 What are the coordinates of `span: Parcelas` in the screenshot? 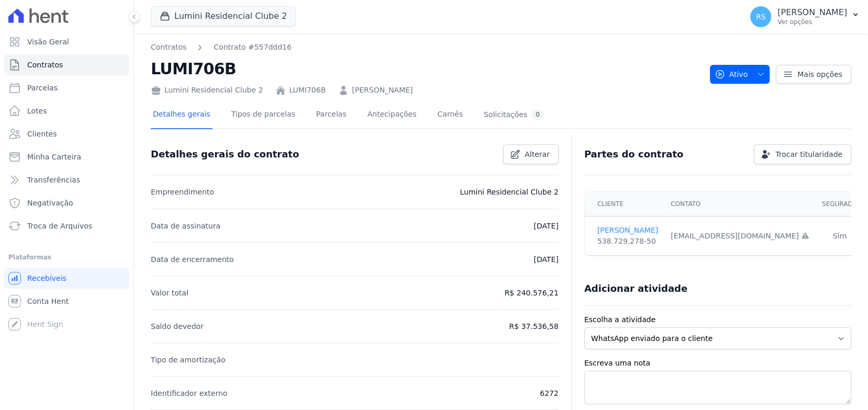 It's located at (42, 88).